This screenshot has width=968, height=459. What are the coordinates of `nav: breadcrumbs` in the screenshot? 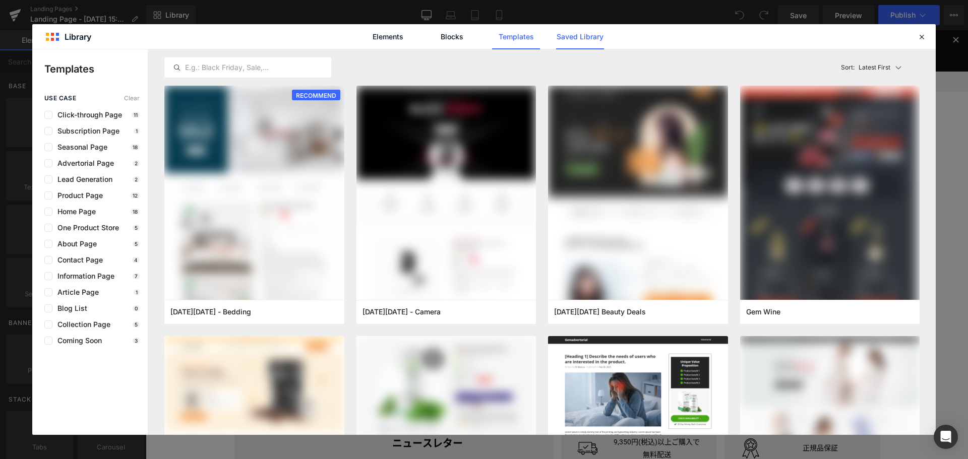 It's located at (163, 99).